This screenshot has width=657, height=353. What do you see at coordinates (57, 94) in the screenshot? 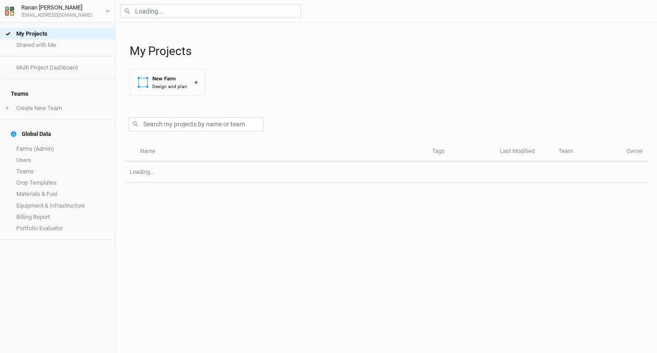
I see `h4: Teams` at bounding box center [57, 94].